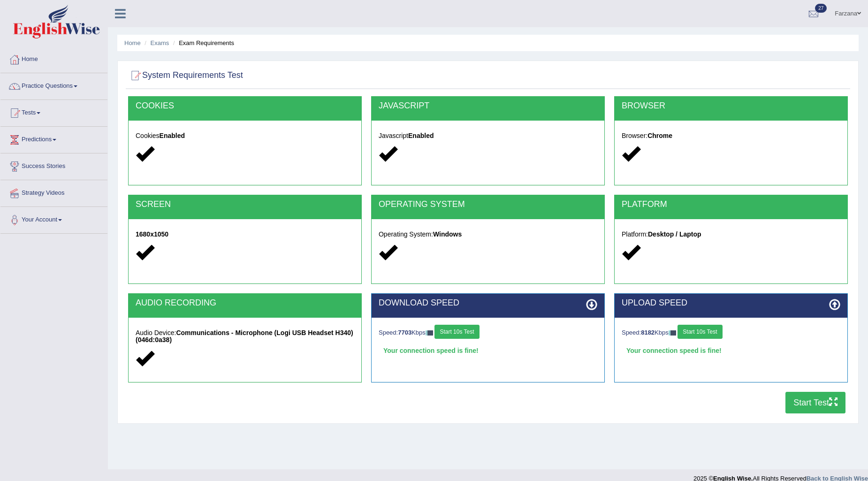 This screenshot has width=868, height=481. I want to click on h5: Browser:, so click(731, 136).